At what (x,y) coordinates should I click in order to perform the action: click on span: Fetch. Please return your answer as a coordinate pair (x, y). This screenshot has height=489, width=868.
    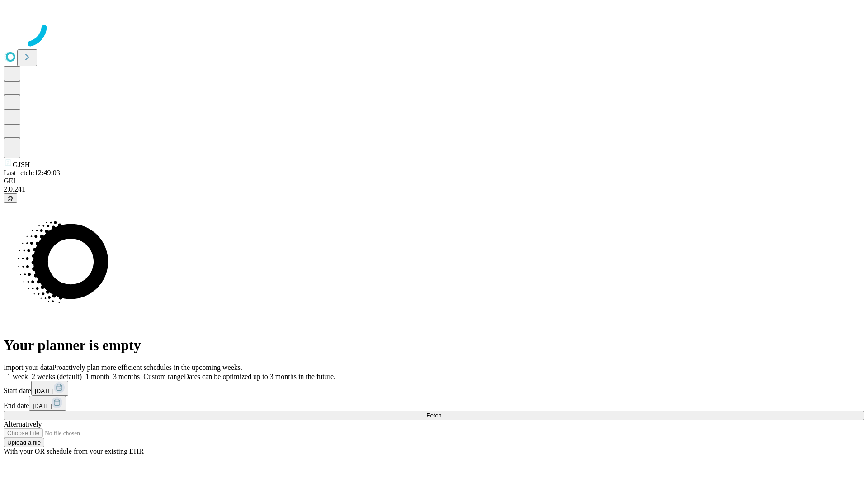
    Looking at the image, I should click on (434, 415).